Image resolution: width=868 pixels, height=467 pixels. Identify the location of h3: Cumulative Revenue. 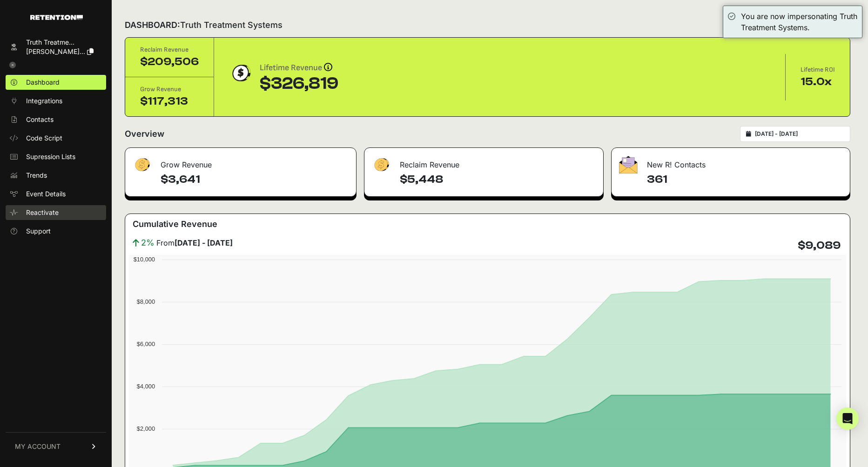
(175, 224).